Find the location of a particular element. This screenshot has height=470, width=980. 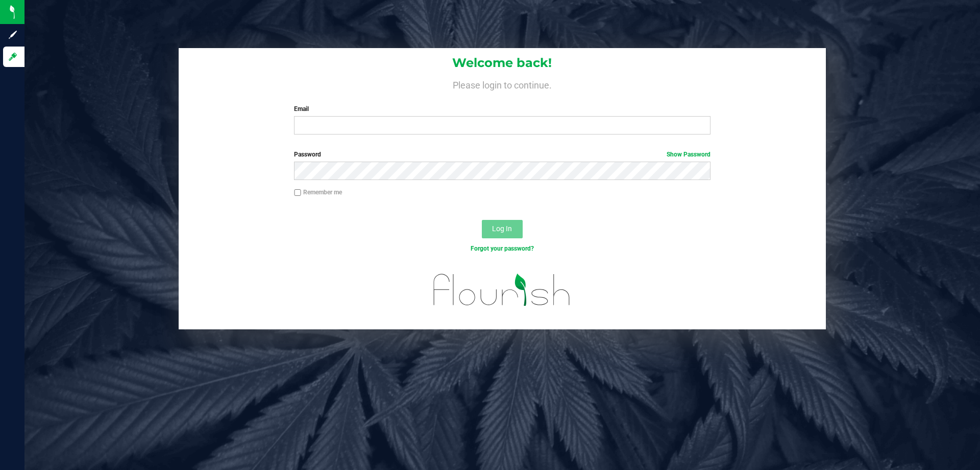

h4: Please login to continue. is located at coordinates (502, 84).